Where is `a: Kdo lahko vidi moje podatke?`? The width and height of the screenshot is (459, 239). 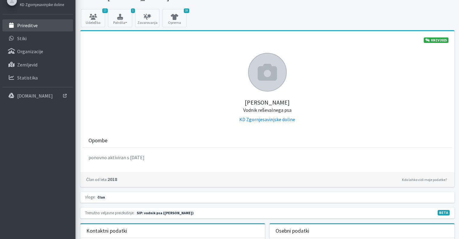
a: Kdo lahko vidi moje podatke? is located at coordinates (425, 180).